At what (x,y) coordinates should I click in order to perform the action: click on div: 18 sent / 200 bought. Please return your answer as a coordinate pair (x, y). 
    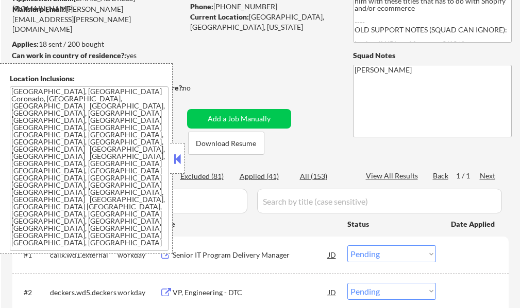
    Looking at the image, I should click on (97, 44).